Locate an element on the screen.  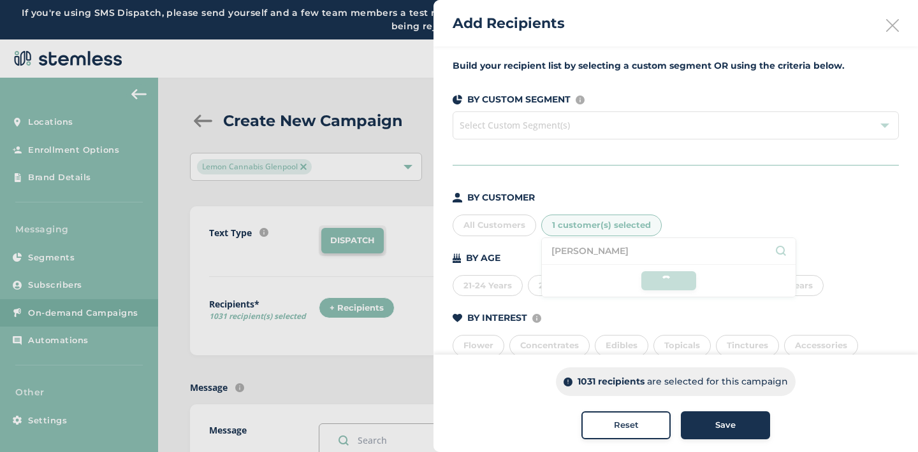
div: Edibles is located at coordinates (621, 346).